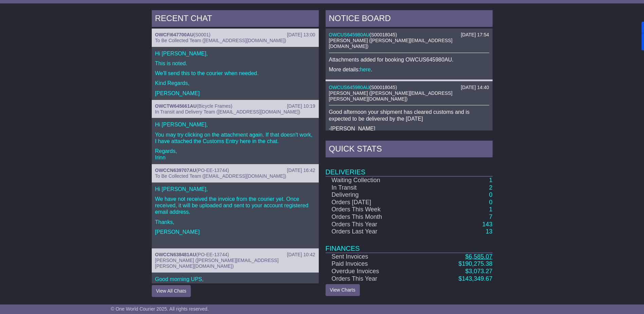  Describe the element at coordinates (235, 73) in the screenshot. I see `p: We'll send this to the courier when needed.` at that location.